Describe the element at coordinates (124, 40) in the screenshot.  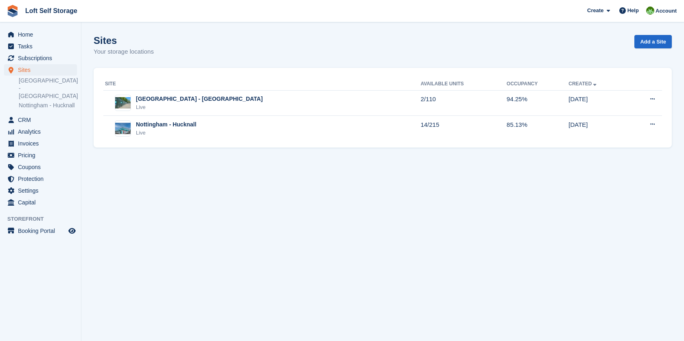
I see `h1: Sites` at that location.